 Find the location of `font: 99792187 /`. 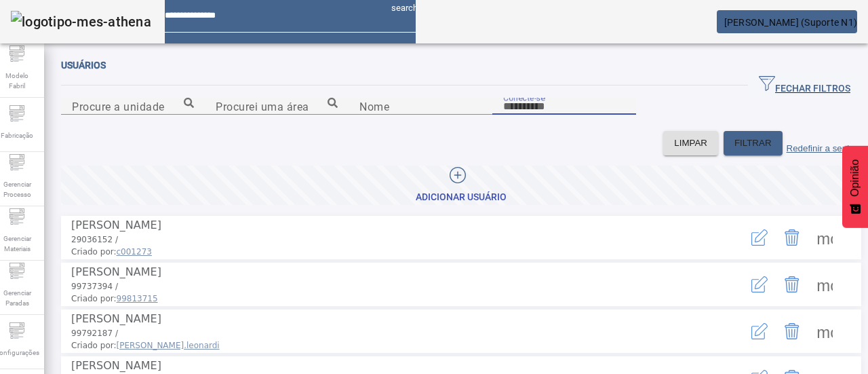

font: 99792187 / is located at coordinates (94, 333).